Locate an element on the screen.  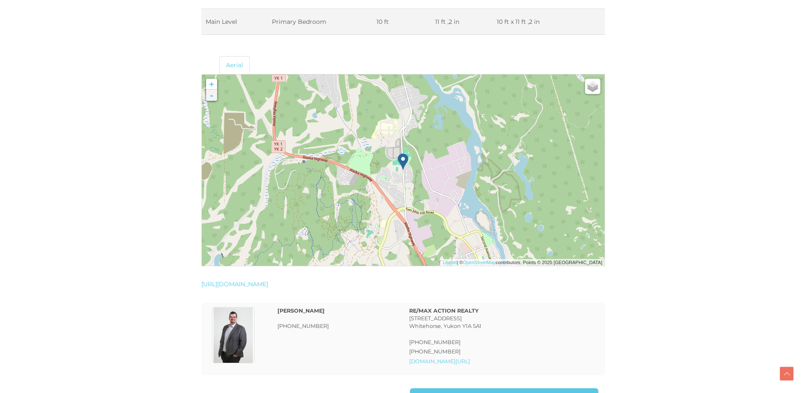
span: Yukon is located at coordinates (452, 326).